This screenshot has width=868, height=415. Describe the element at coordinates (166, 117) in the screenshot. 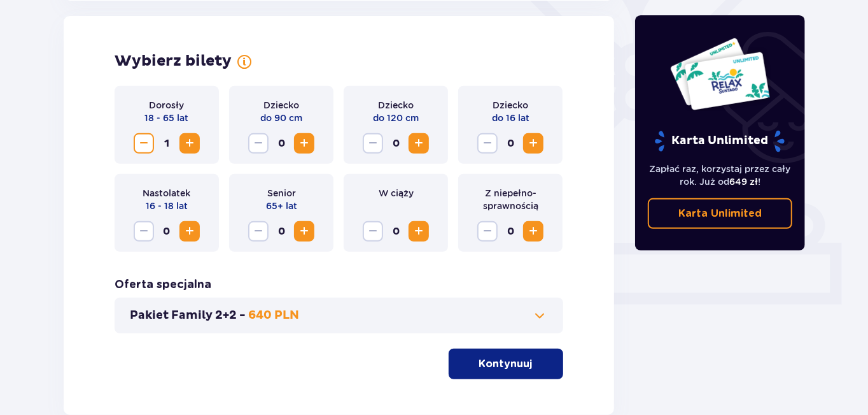

I see `p: 18 - 65 lat` at that location.